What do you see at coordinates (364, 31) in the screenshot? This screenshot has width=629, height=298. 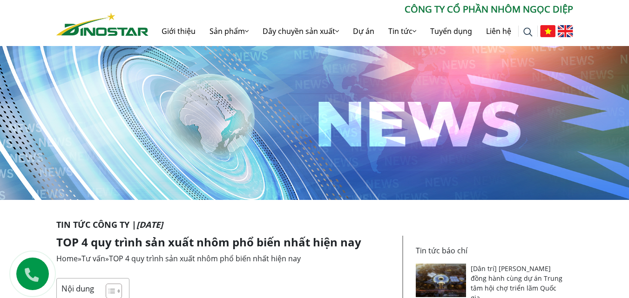 I see `a: Dự án` at bounding box center [364, 31].